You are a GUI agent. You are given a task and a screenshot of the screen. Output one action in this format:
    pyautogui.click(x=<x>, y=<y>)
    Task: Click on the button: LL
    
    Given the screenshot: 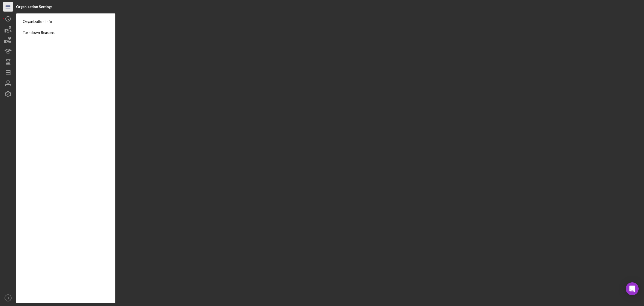 What is the action you would take?
    pyautogui.click(x=8, y=298)
    